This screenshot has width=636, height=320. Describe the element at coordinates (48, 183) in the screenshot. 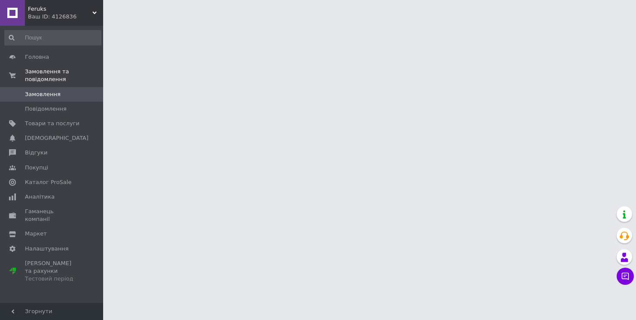

I see `span: Каталог ProSale` at that location.